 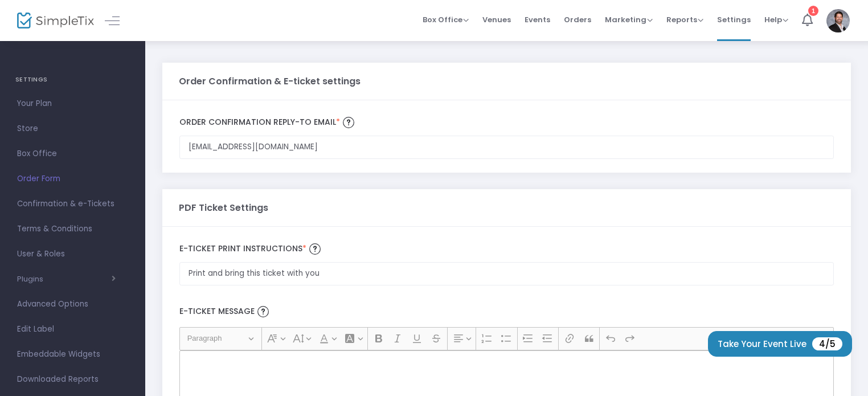 What do you see at coordinates (497, 20) in the screenshot?
I see `span: Venues` at bounding box center [497, 20].